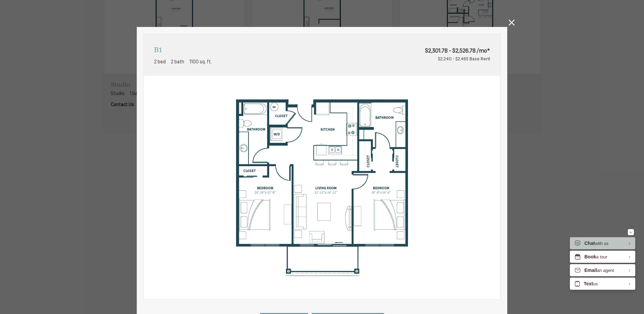  What do you see at coordinates (429, 51) in the screenshot?
I see `span: $2,301.78 - $2,526.78 /mo*` at bounding box center [429, 51].